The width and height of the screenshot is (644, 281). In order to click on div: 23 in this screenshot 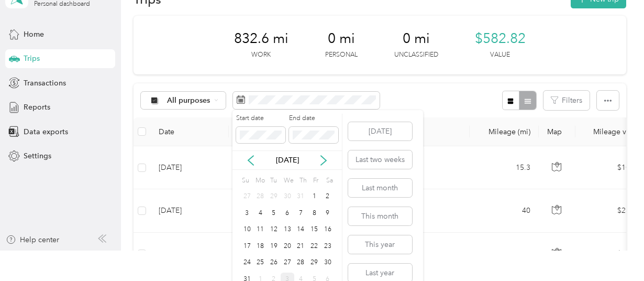, I will do `click(328, 246)`.